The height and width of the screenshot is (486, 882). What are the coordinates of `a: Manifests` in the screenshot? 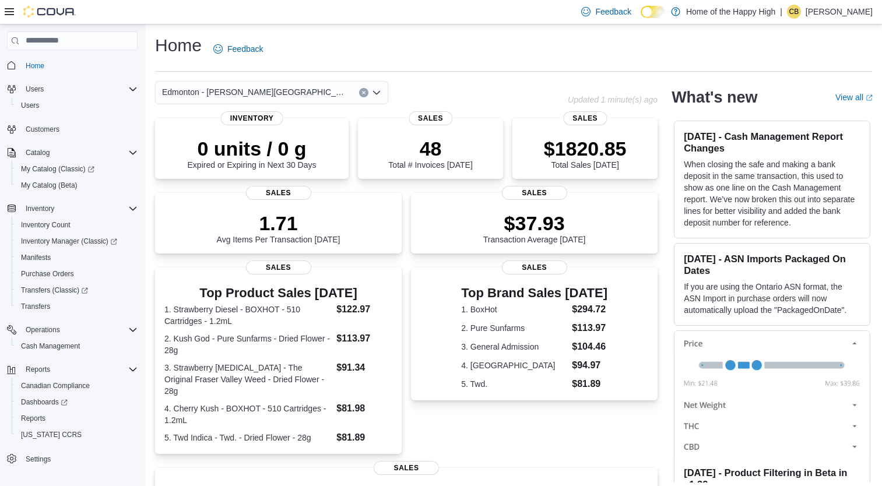 It's located at (36, 258).